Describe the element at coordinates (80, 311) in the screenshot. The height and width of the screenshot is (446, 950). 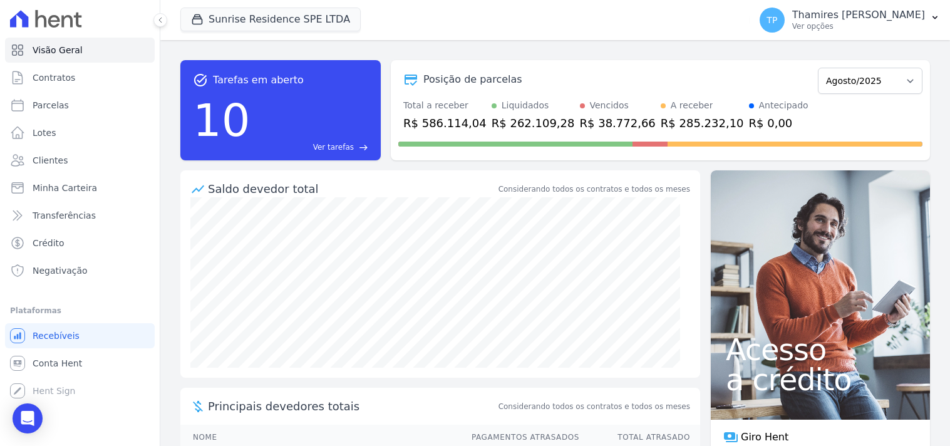
I see `div: Plataformas` at that location.